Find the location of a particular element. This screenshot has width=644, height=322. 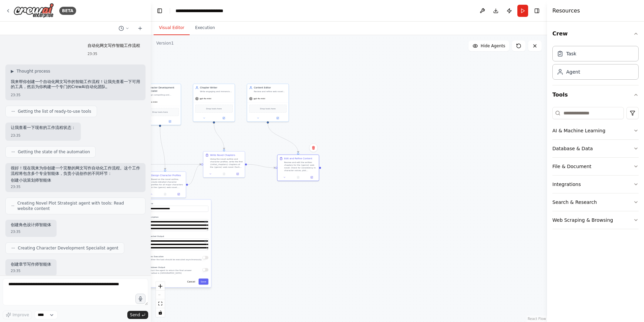

button: Visual Editor is located at coordinates (171, 28).